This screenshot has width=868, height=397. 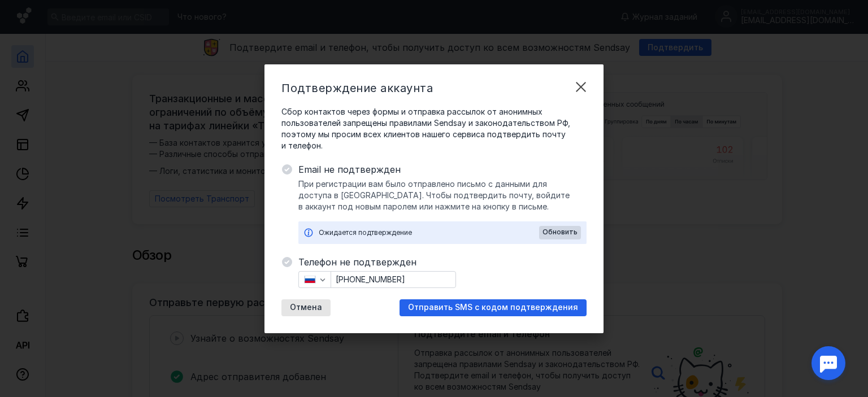 I want to click on div: Ожидается подтверждение, so click(x=429, y=233).